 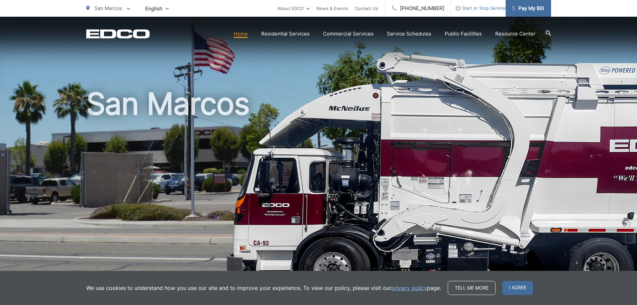 I want to click on a: Resource Center, so click(x=516, y=34).